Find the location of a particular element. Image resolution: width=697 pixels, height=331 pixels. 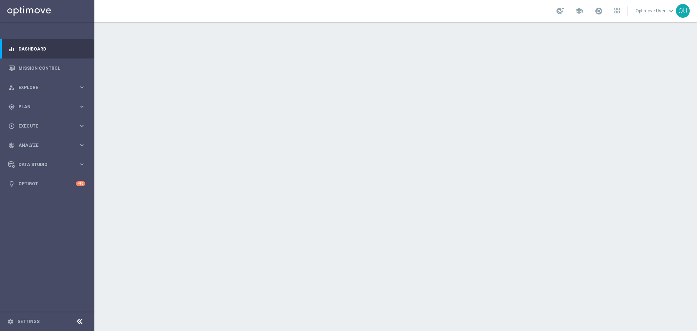

div: Analyze is located at coordinates (43, 145).